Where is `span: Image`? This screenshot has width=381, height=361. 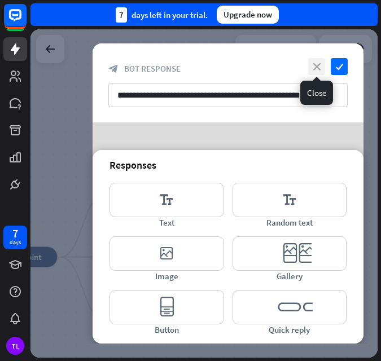 span: Image is located at coordinates (166, 276).